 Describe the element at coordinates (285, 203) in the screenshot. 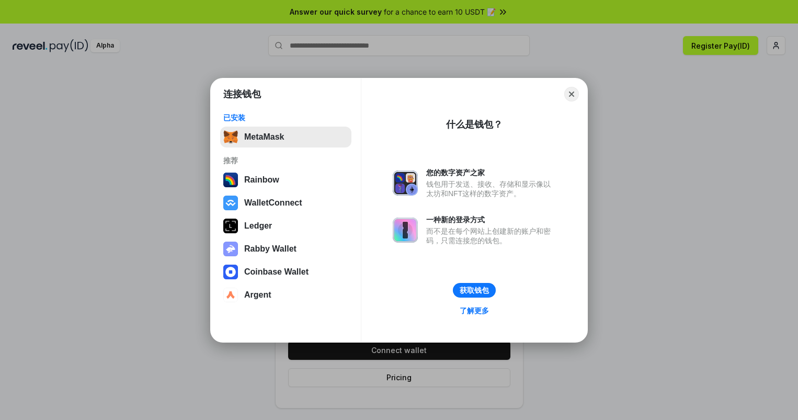

I see `button: WalletConnect` at that location.